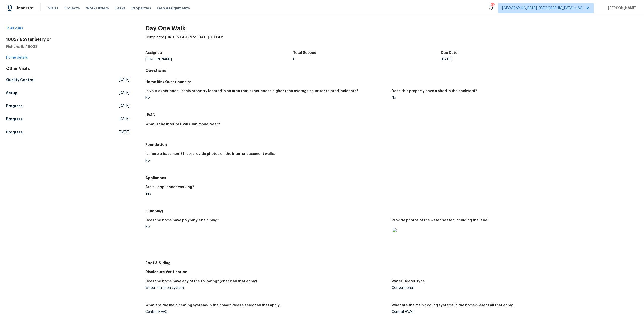 The width and height of the screenshot is (644, 317). Describe the element at coordinates (182, 220) in the screenshot. I see `h5: Does the home have polybutylene piping?` at that location.